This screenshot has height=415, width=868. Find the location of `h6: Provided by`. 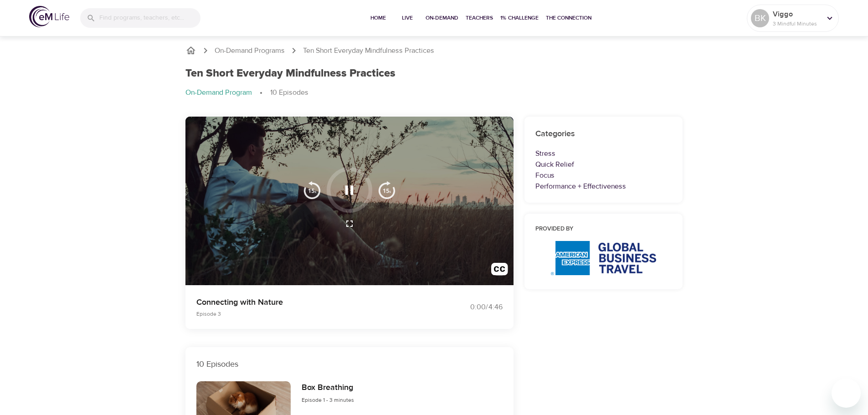

h6: Provided by is located at coordinates (604, 229).